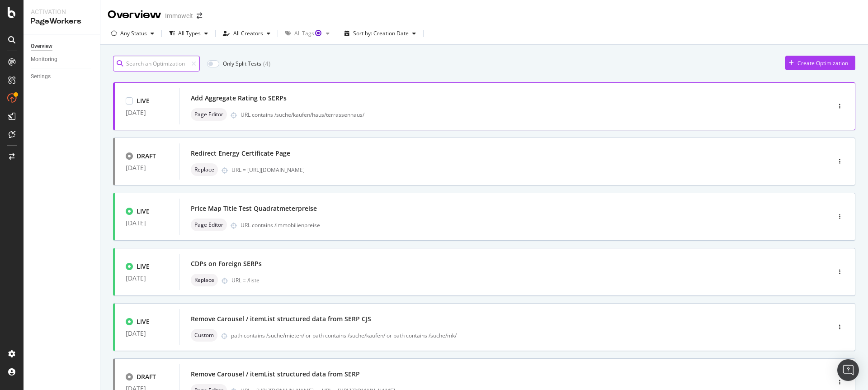 This screenshot has height=390, width=868. Describe the element at coordinates (239, 98) in the screenshot. I see `div: Add Aggregate Rating to SERPs` at that location.